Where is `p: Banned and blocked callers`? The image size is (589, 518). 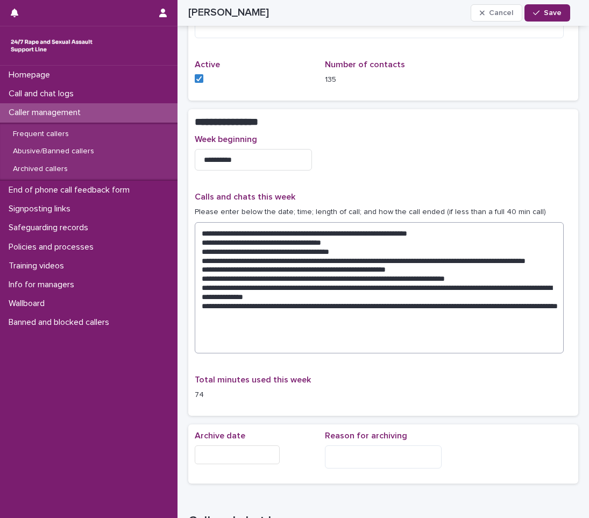 p: Banned and blocked callers is located at coordinates (61, 322).